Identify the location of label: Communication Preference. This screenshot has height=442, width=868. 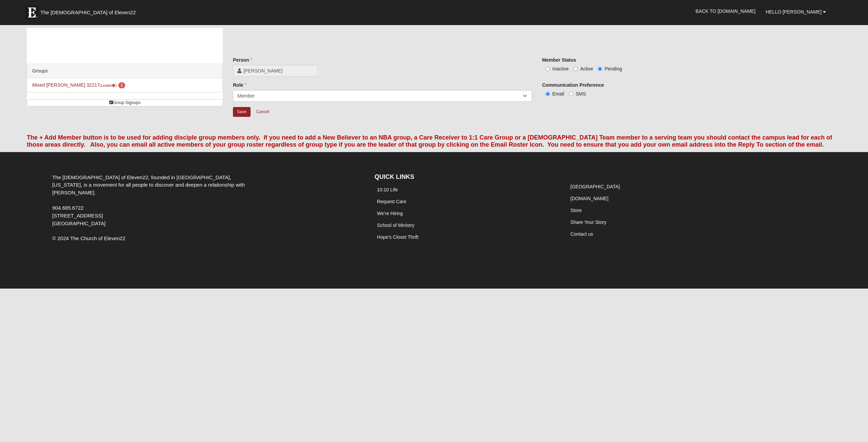
(573, 85).